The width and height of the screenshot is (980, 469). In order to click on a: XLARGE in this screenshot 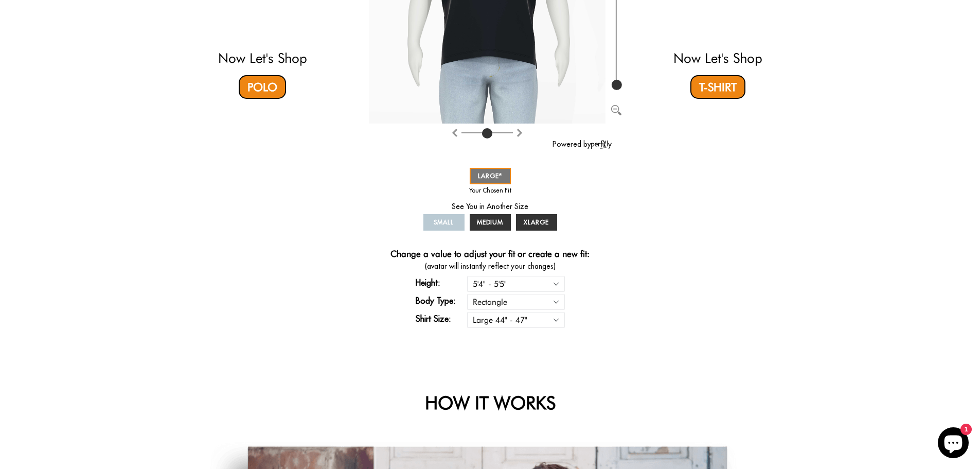, I will do `click(537, 222)`.